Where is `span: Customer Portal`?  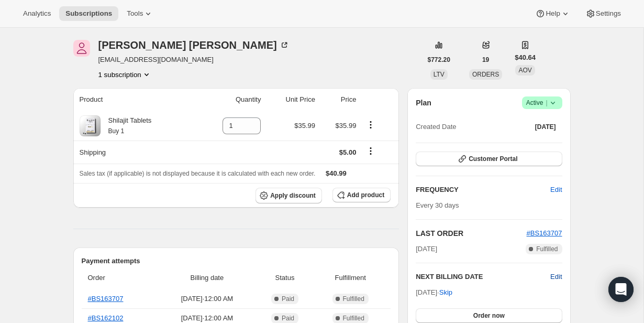
span: Customer Portal is located at coordinates (493, 159).